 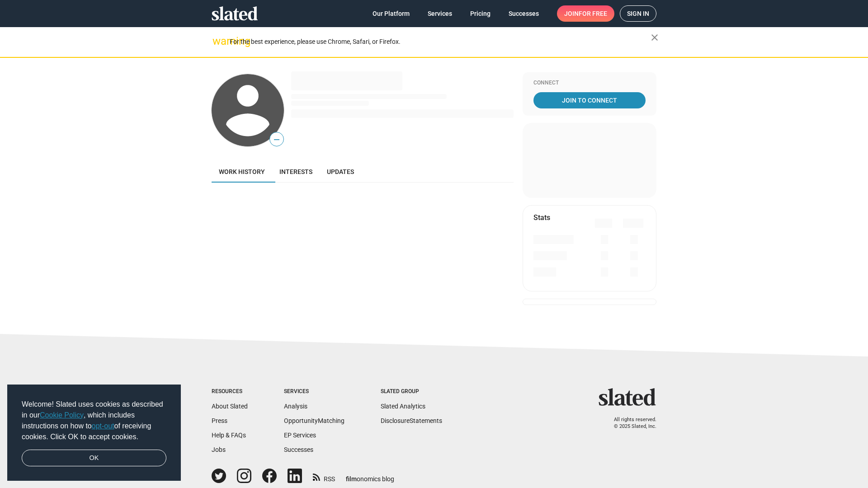 What do you see at coordinates (638, 13) in the screenshot?
I see `span: Sign in` at bounding box center [638, 13].